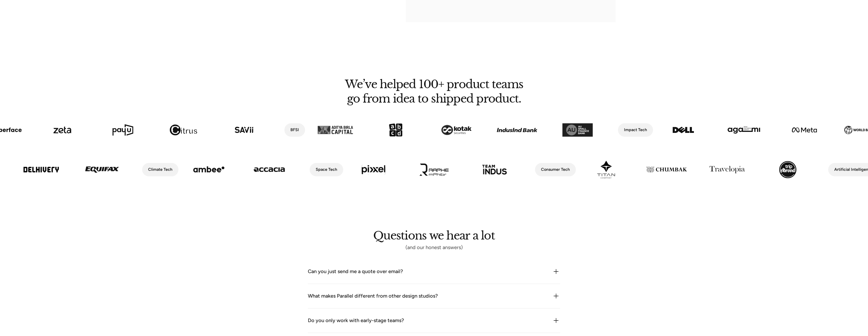 The height and width of the screenshot is (336, 868). I want to click on div: Space Tech, so click(326, 169).